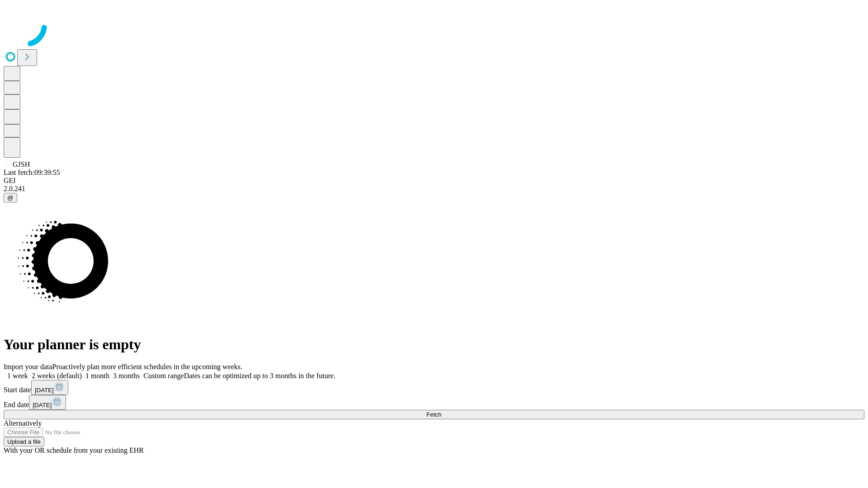 The image size is (868, 488). Describe the element at coordinates (126, 376) in the screenshot. I see `span: 3 months` at that location.